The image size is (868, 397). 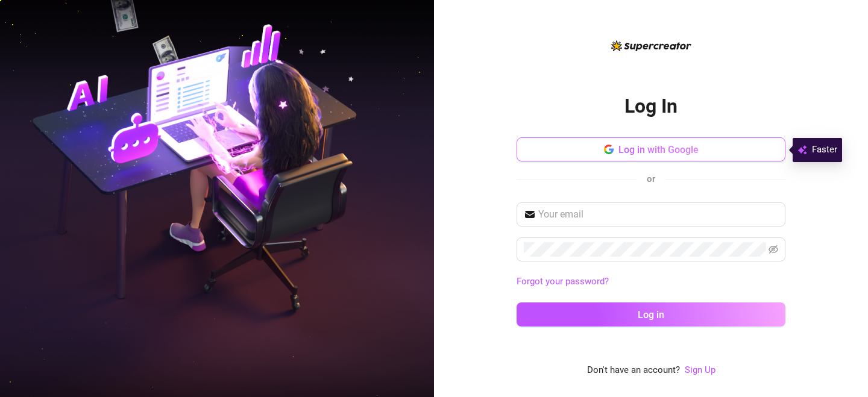 I want to click on span: eye-invisible, so click(x=773, y=249).